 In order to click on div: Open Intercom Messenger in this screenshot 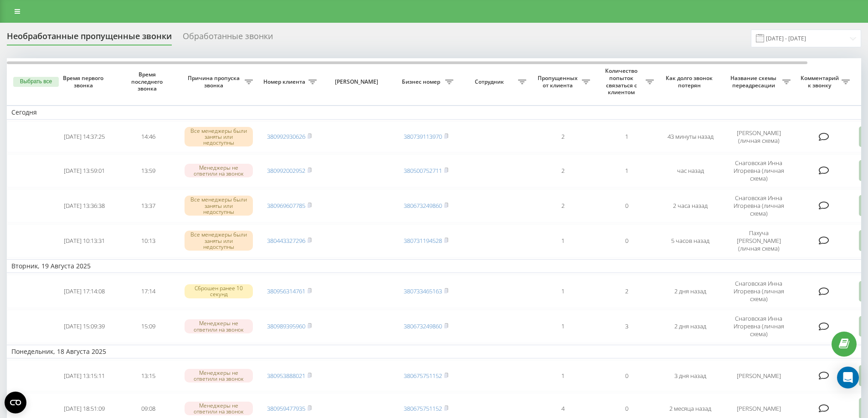, I will do `click(848, 378)`.